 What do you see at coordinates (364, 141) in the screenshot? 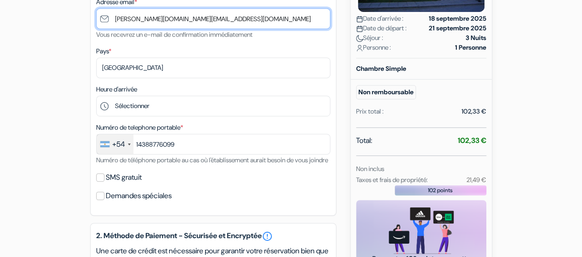
I see `span: Total:` at bounding box center [364, 141].